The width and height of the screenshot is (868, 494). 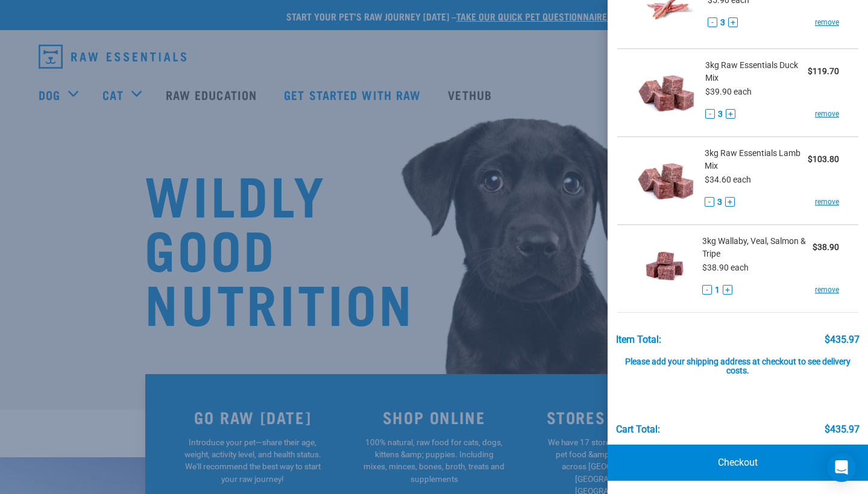 What do you see at coordinates (637, 429) in the screenshot?
I see `div: Cart total:` at bounding box center [637, 429].